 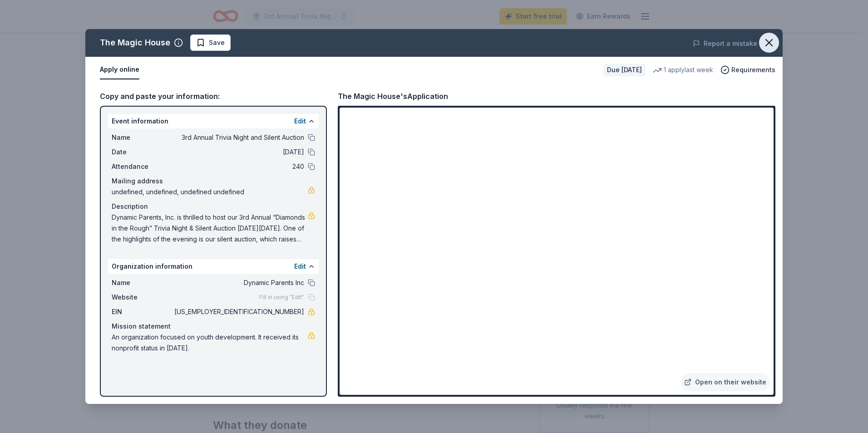 What do you see at coordinates (725, 43) in the screenshot?
I see `button: Report a mistake` at bounding box center [725, 43].